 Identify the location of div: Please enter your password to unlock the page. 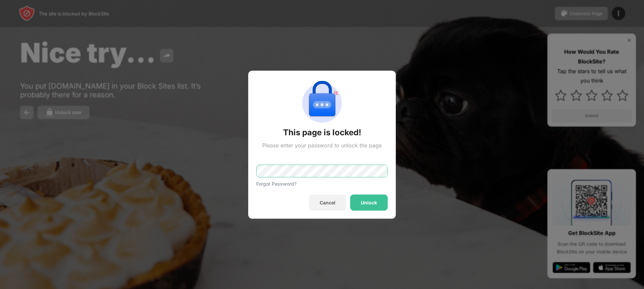
(322, 145).